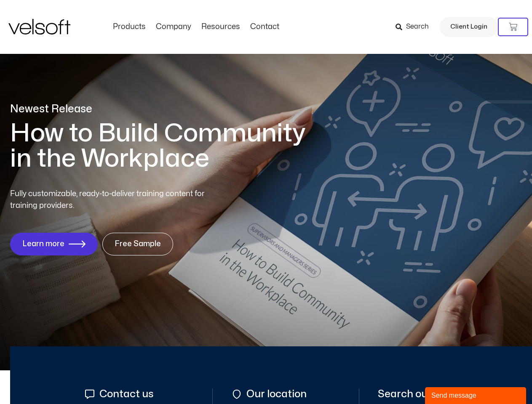 Image resolution: width=532 pixels, height=404 pixels. Describe the element at coordinates (54, 244) in the screenshot. I see `a: Learn more` at that location.